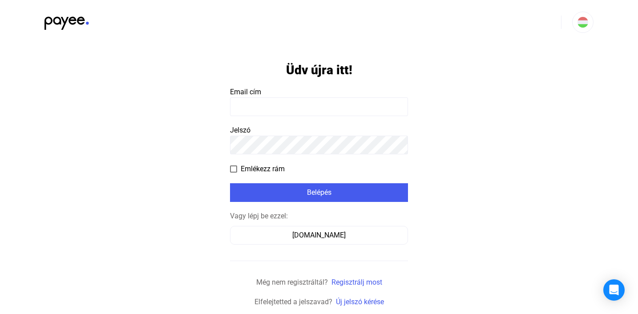  I want to click on span: Elfelejtetted a jelszavad?, so click(293, 302).